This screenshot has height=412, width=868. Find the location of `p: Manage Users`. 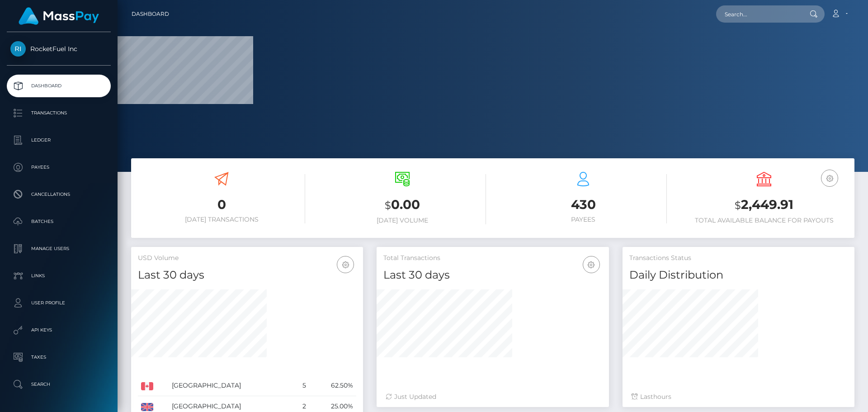

p: Manage Users is located at coordinates (58, 248).